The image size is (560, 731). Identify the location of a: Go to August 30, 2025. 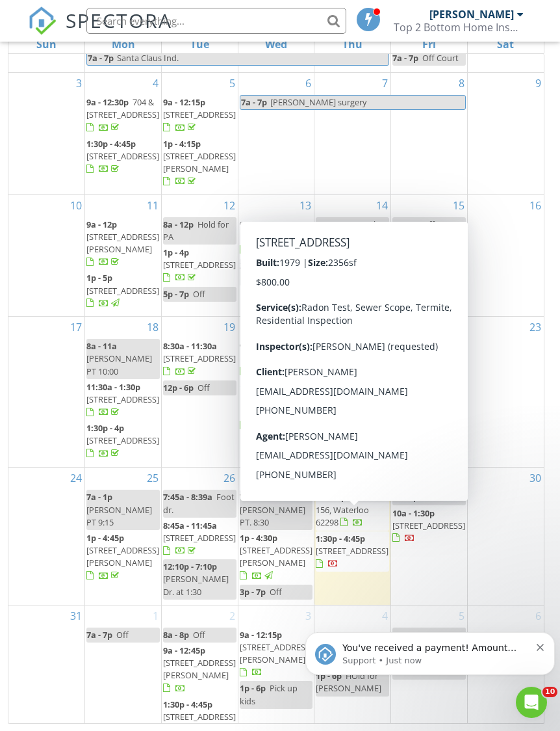
(536, 478).